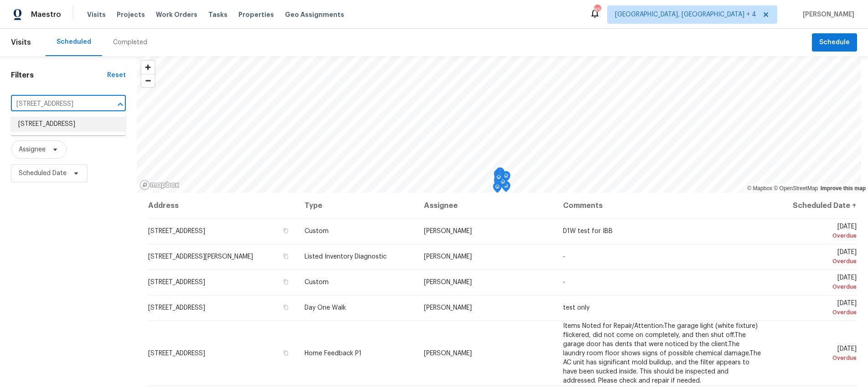  Describe the element at coordinates (148, 81) in the screenshot. I see `span: Zoom out` at that location.